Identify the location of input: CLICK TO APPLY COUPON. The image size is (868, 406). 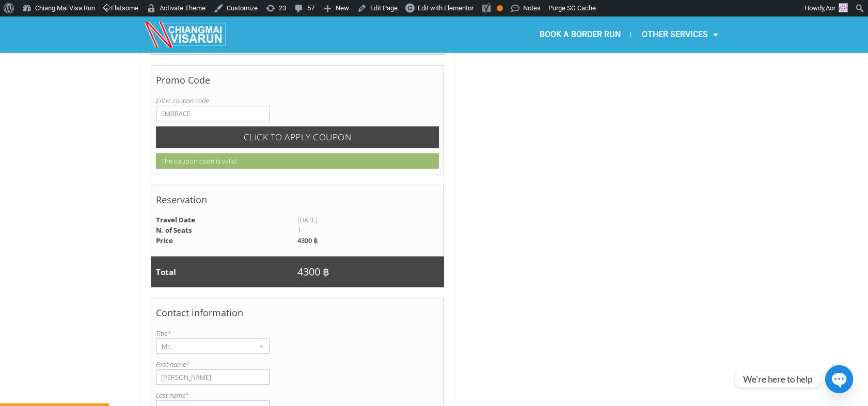
(298, 138).